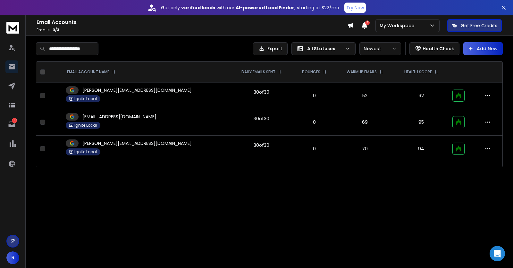 This screenshot has width=513, height=268. Describe the element at coordinates (265, 8) in the screenshot. I see `strong: AI-powered Lead Finder,` at that location.